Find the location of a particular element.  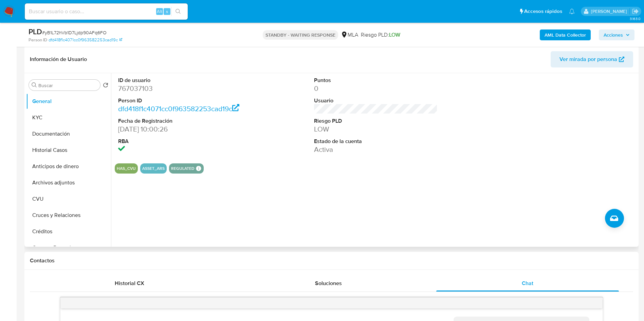

dt: Fecha de Registración is located at coordinates (180, 121).